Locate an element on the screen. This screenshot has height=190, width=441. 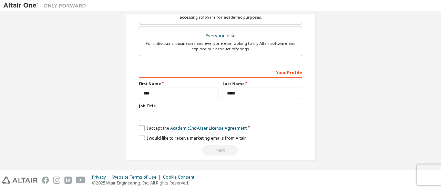
div: Website Terms of Use is located at coordinates (138, 177).